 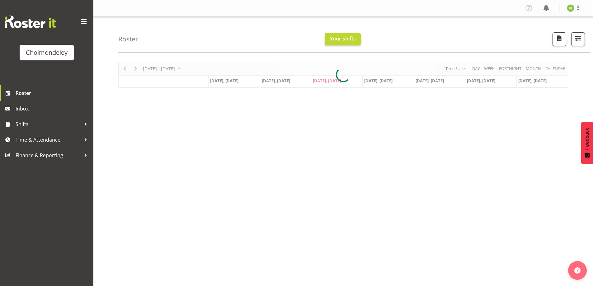 What do you see at coordinates (587, 139) in the screenshot?
I see `span: Feedback` at bounding box center [587, 139].